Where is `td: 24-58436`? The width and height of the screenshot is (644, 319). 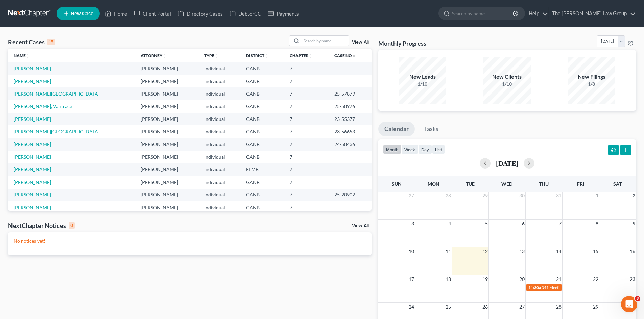 td: 24-58436 is located at coordinates (350, 144).